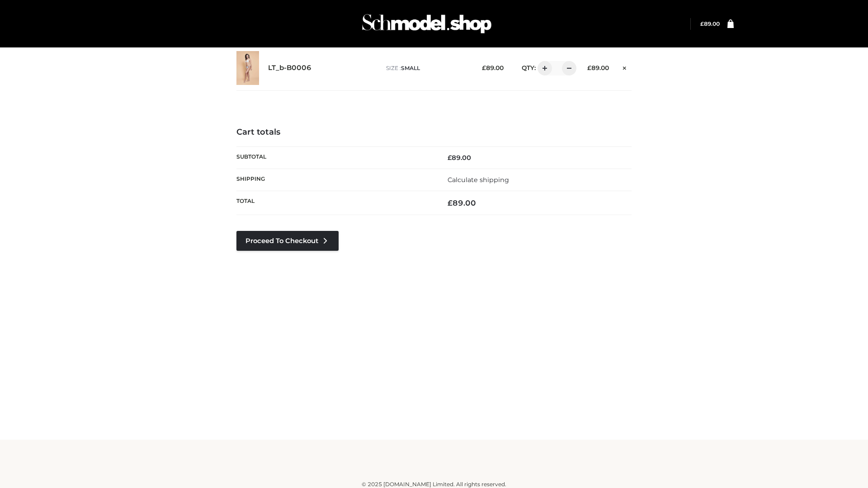  What do you see at coordinates (709, 24) in the screenshot?
I see `a: £89.00` at bounding box center [709, 24].